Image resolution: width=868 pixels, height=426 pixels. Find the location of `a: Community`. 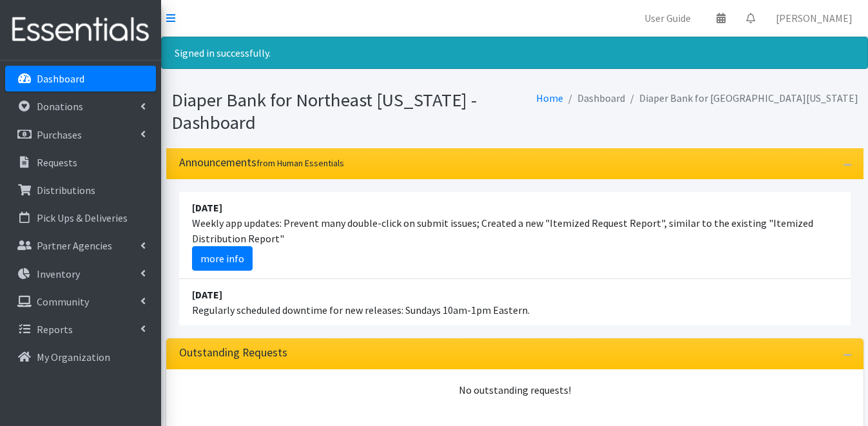

a: Community is located at coordinates (81, 301).